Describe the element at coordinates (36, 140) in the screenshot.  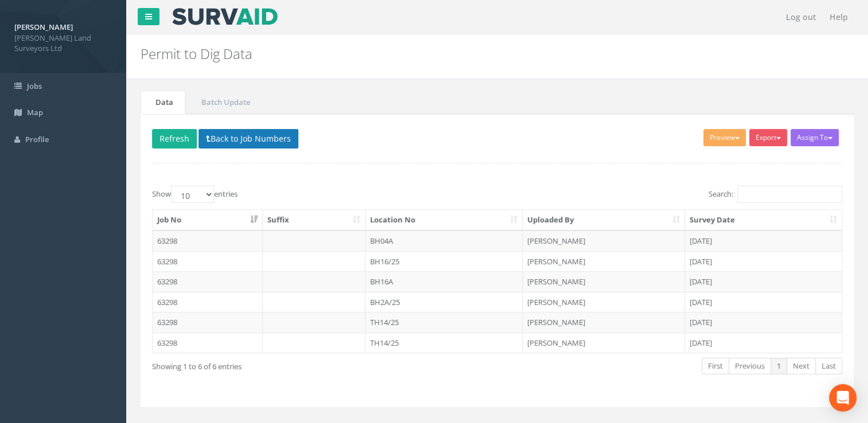
I see `span: Profile` at that location.